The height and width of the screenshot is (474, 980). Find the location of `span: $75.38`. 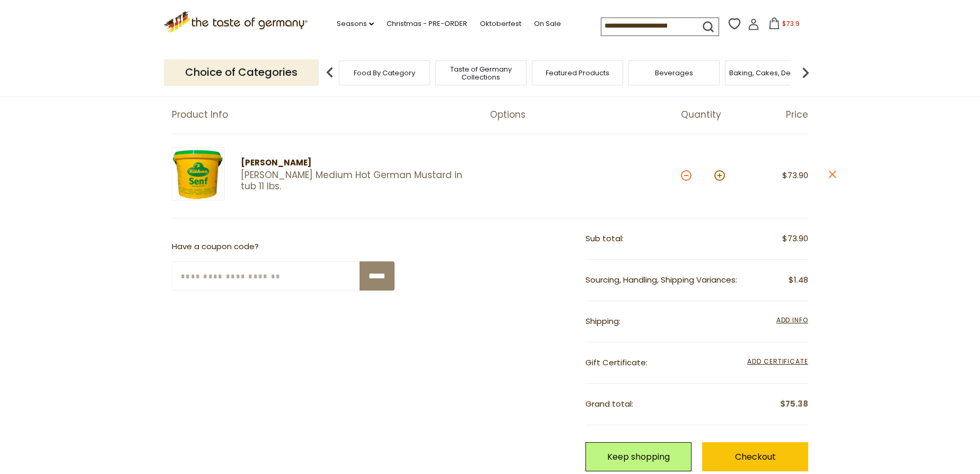

span: $75.38 is located at coordinates (794, 404).